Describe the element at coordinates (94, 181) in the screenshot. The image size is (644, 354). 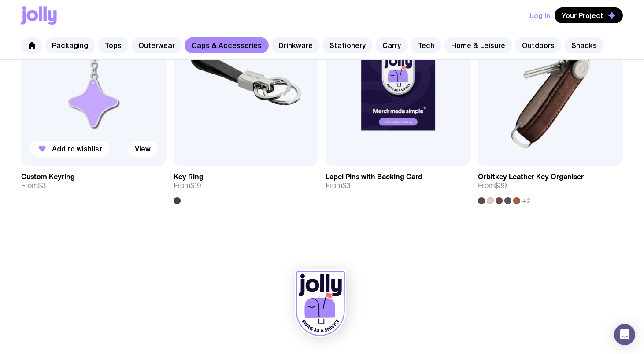
I see `a: Custom KeyringFrom$3` at that location.